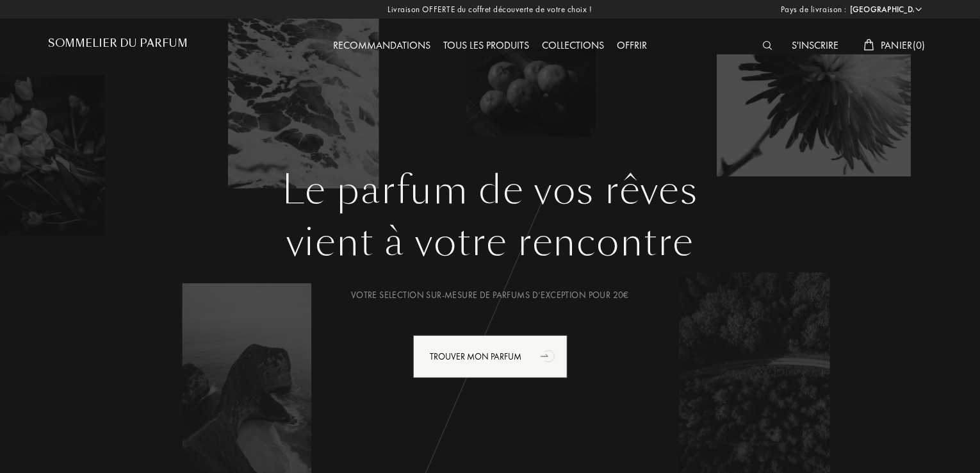 This screenshot has width=980, height=473. I want to click on div: Votre selection sur-mesure de parfums d’exception pour 20€, so click(490, 295).